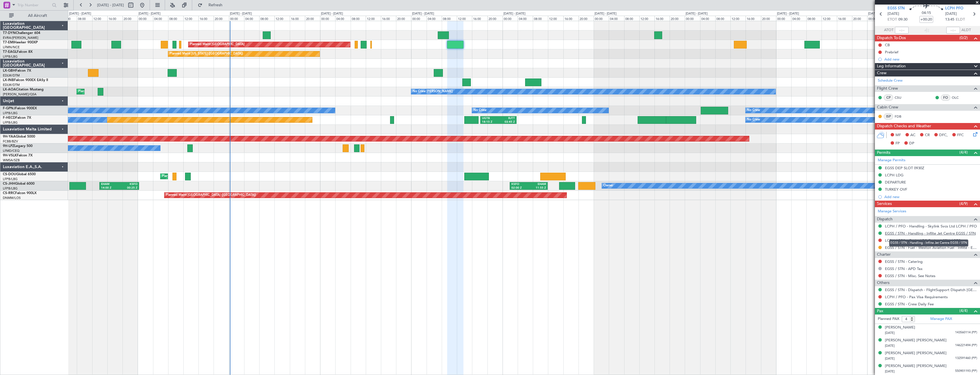 The height and width of the screenshot is (375, 980). I want to click on span: 9H-LPZ, so click(9, 146).